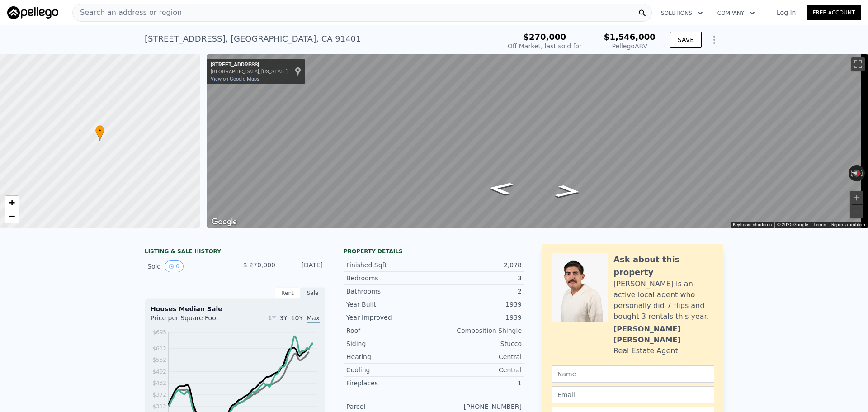 The width and height of the screenshot is (868, 412). What do you see at coordinates (478, 278) in the screenshot?
I see `div: 3` at bounding box center [478, 278].